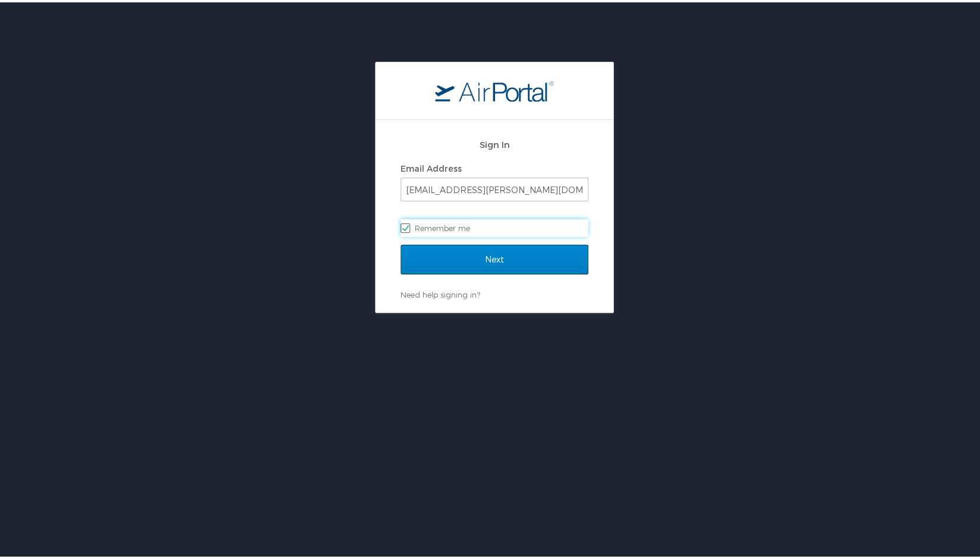  I want to click on h2: Sign In, so click(494, 142).